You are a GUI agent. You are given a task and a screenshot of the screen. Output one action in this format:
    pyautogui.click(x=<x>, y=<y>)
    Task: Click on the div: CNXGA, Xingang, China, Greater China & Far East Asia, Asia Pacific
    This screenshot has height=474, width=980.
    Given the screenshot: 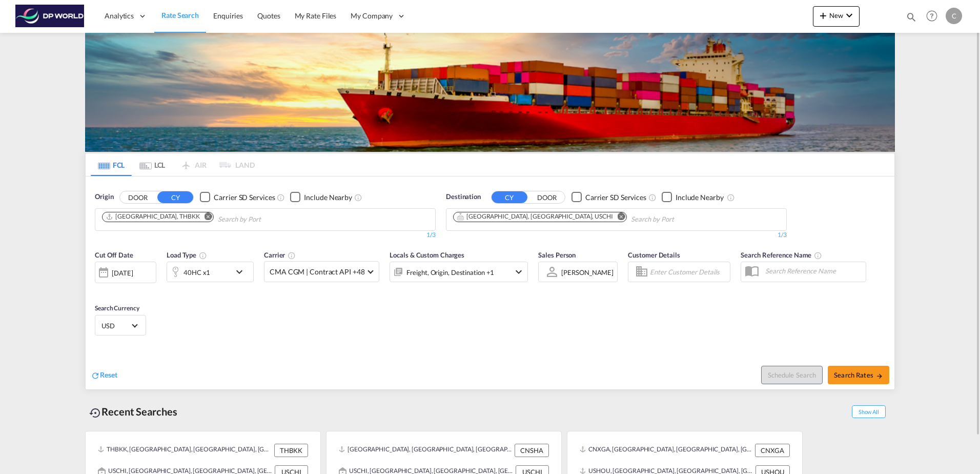 What is the action you would take?
    pyautogui.click(x=665, y=450)
    